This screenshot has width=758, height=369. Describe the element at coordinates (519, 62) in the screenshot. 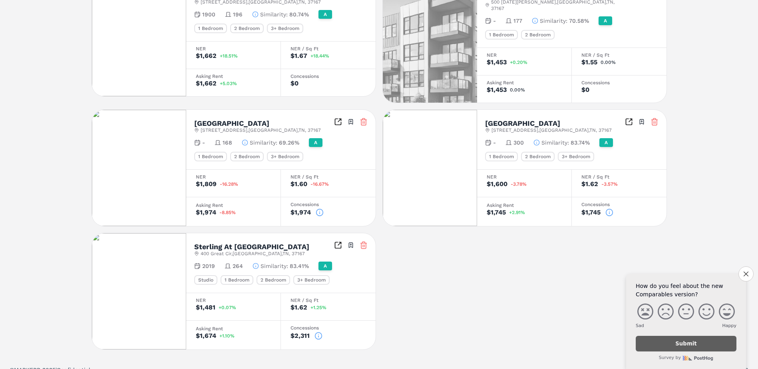

I see `span: +0.20%` at that location.